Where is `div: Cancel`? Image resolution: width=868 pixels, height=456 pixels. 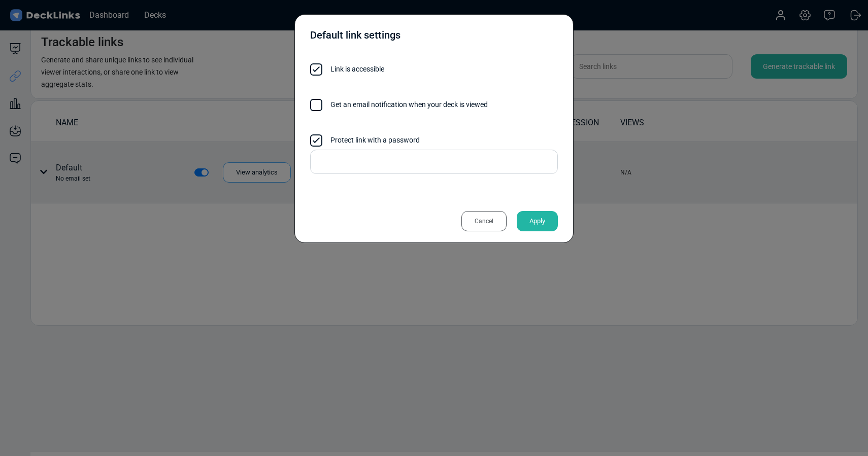 div: Cancel is located at coordinates (484, 221).